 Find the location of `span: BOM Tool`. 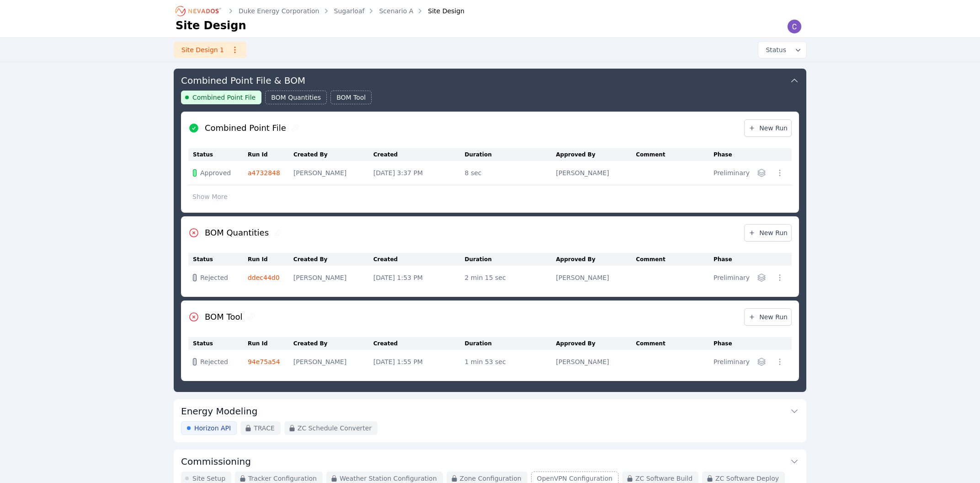

span: BOM Tool is located at coordinates (351, 98).